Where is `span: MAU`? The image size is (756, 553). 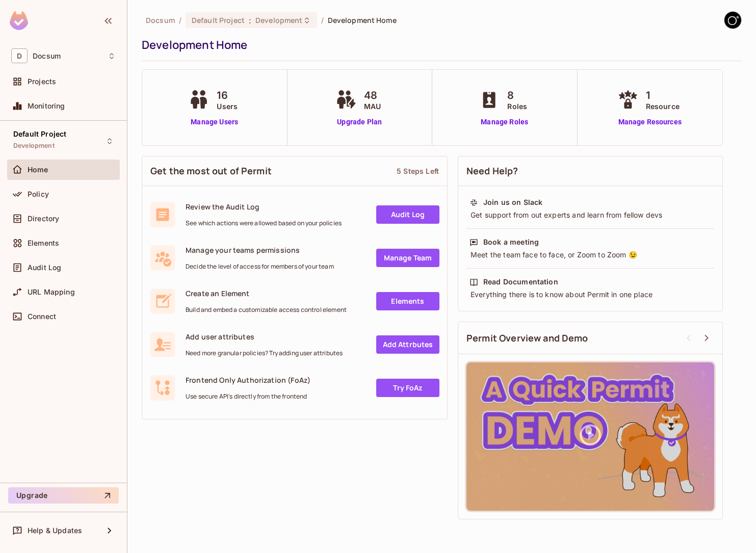
span: MAU is located at coordinates (372, 106).